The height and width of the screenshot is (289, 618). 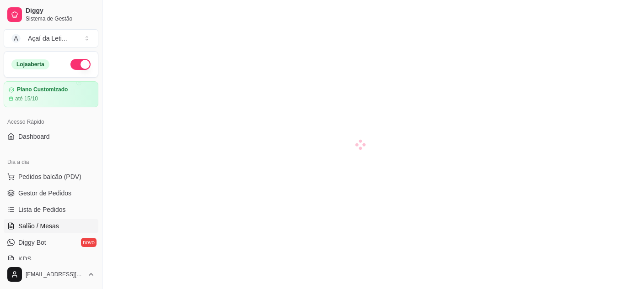 I want to click on span: Dashboard, so click(x=34, y=137).